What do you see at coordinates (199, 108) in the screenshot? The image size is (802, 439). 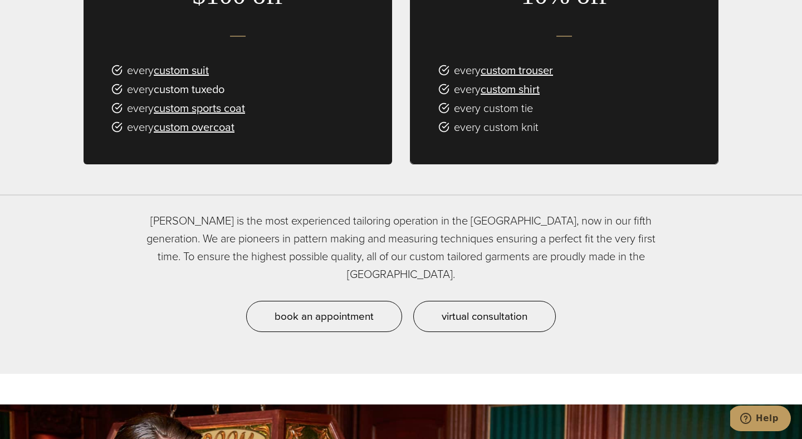 I see `a: custom sports coat` at bounding box center [199, 108].